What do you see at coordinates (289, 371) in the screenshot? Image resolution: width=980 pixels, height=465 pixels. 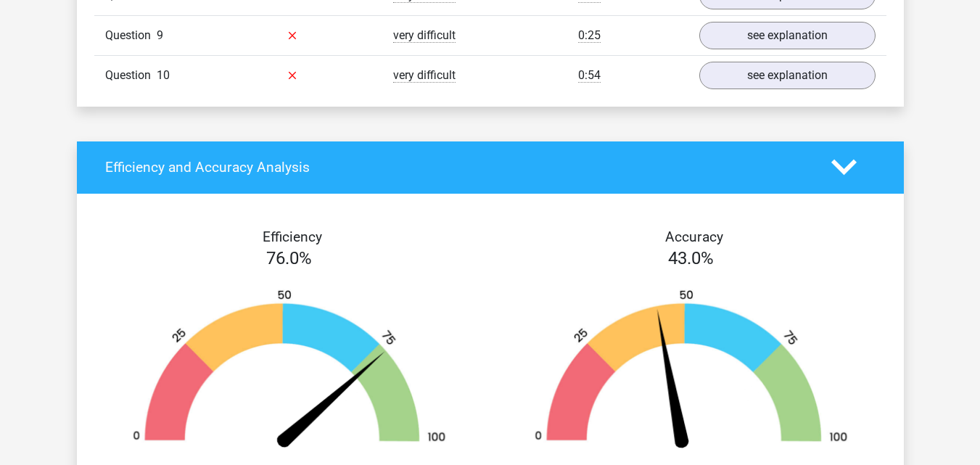 I see `img: 76.d058a8cee12a.png` at bounding box center [289, 371].